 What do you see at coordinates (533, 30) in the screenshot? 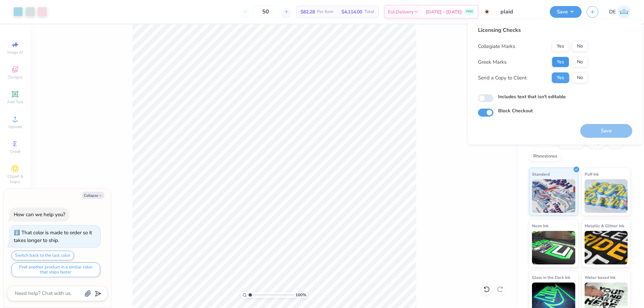
I see `div: Licensing Checks` at bounding box center [533, 30].